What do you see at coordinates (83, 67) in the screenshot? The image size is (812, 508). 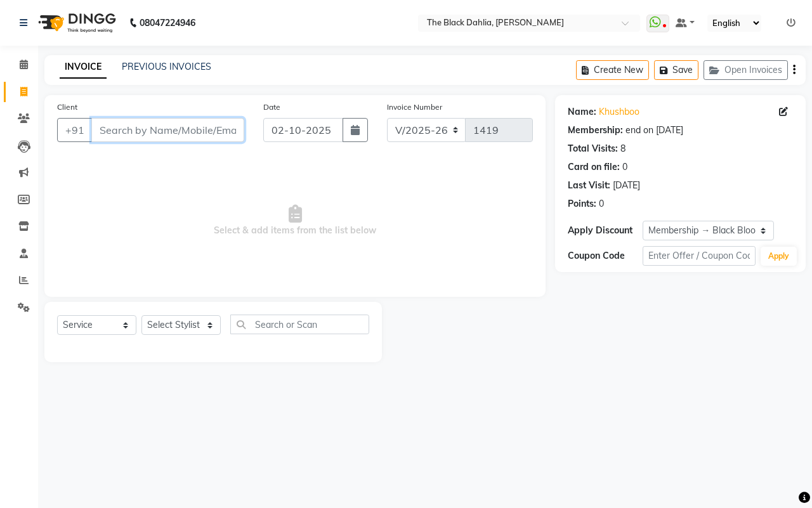 I see `a: INVOICE` at bounding box center [83, 67].